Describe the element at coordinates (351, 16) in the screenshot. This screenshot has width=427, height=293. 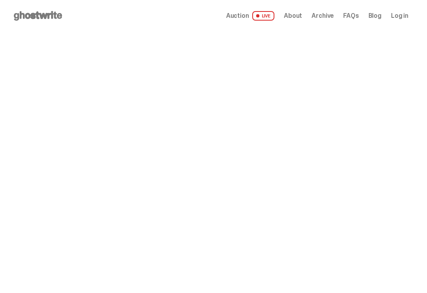
I see `a: FAQs` at that location.